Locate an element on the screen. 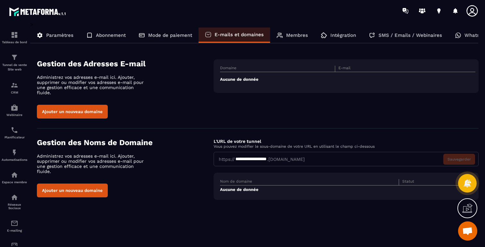 This screenshot has width=485, height=247. p: Webinaire is located at coordinates (14, 115).